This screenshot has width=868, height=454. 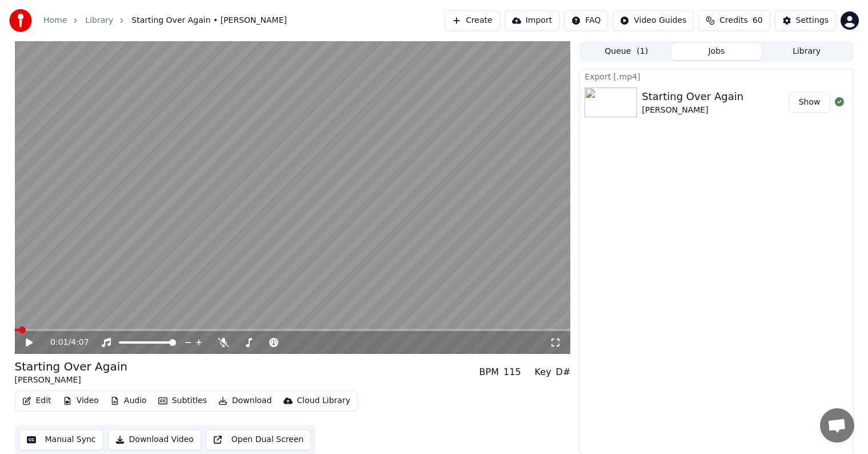 I want to click on button: Edit, so click(x=37, y=401).